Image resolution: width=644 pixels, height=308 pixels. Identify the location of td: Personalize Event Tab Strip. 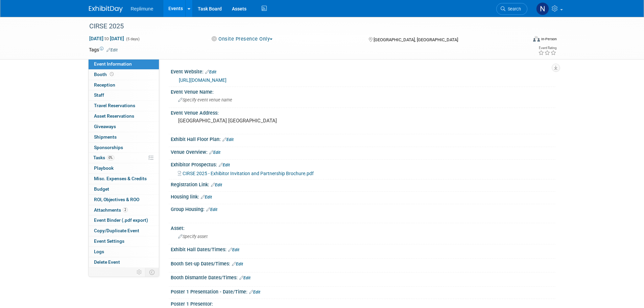
(139, 272).